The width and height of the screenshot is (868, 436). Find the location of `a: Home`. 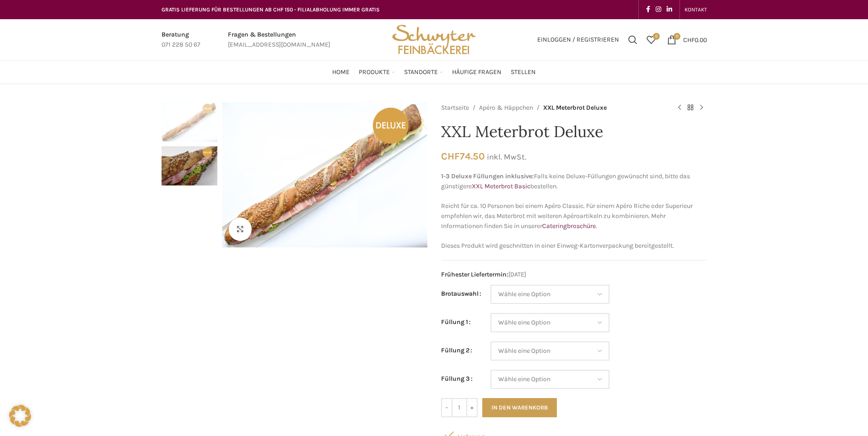

a: Home is located at coordinates (341, 72).